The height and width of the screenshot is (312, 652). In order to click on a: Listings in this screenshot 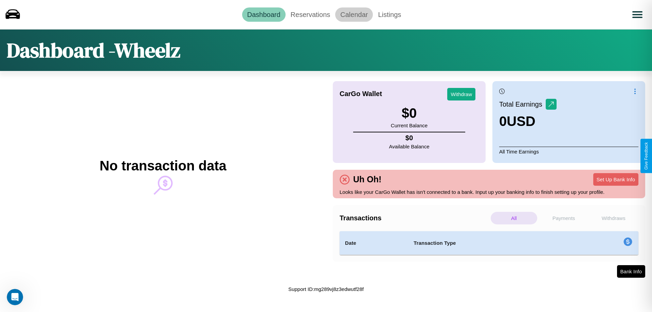, I will do `click(389, 15)`.